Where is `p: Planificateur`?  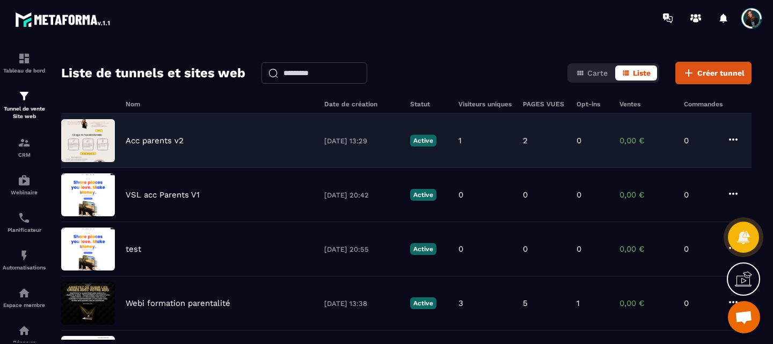
p: Planificateur is located at coordinates (24, 230).